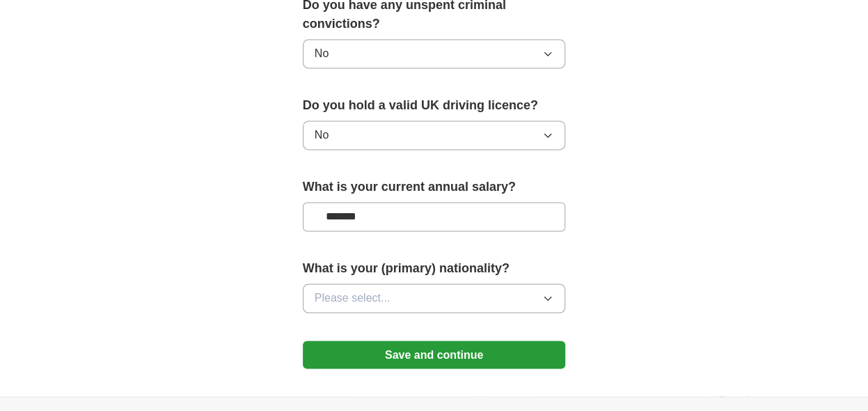  What do you see at coordinates (434, 268) in the screenshot?
I see `label: What is your (primary) nationality?` at bounding box center [434, 268].